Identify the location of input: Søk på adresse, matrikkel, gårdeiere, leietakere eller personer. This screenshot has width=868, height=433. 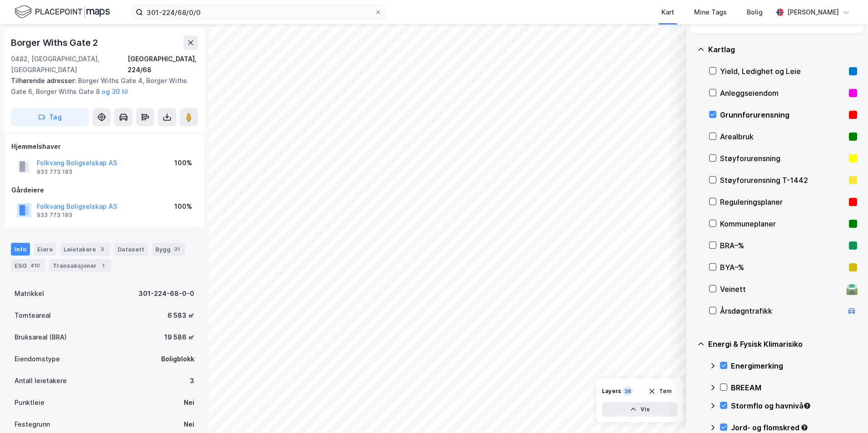
(259, 12).